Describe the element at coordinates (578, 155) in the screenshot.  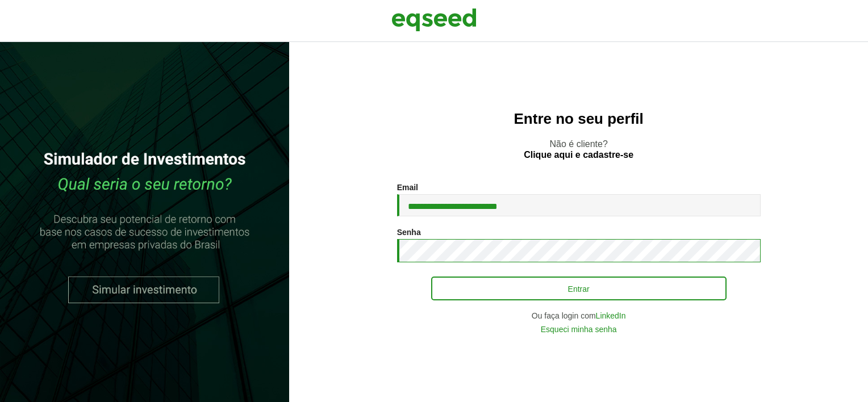
I see `a: Clique aqui e cadastre-se` at that location.